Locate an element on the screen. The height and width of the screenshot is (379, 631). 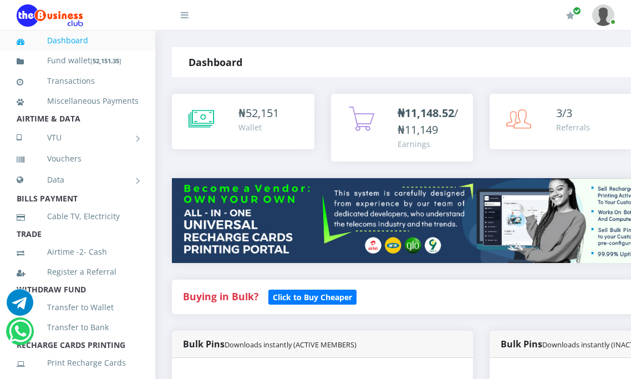
span: 3/3 is located at coordinates (564, 113).